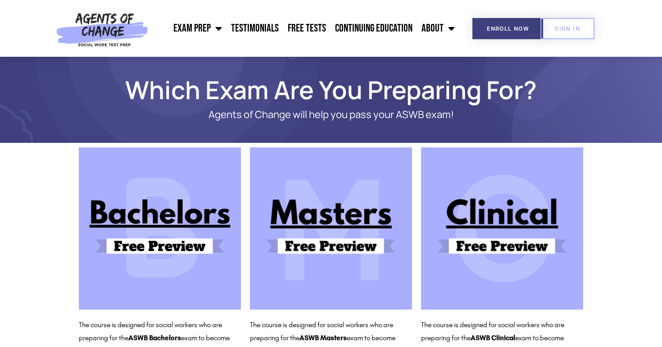 The image size is (662, 347). What do you see at coordinates (568, 28) in the screenshot?
I see `a: SIGN IN` at bounding box center [568, 28].